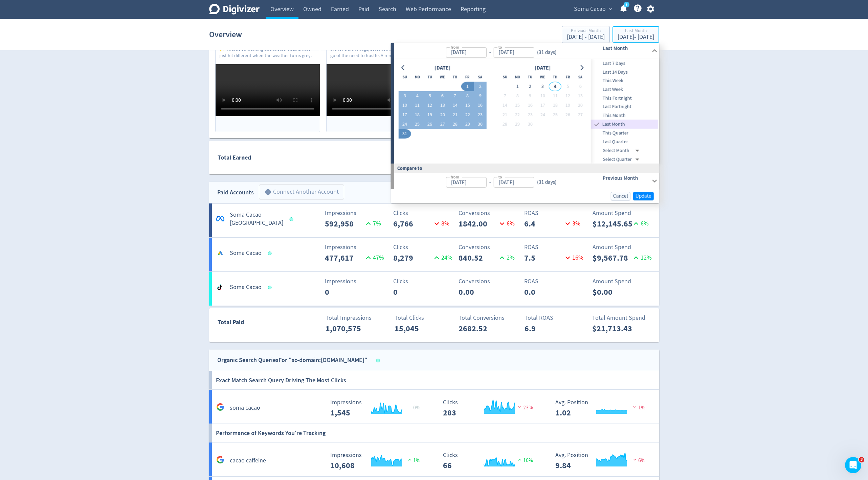  Describe the element at coordinates (629, 124) in the screenshot. I see `span: Last Month` at that location.